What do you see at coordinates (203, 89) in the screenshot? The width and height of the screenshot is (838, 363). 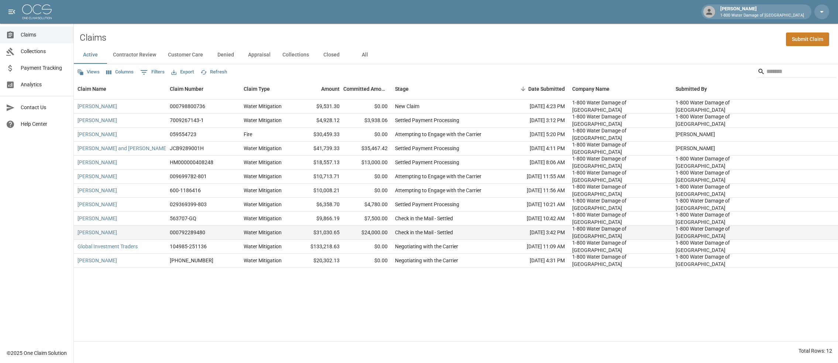 I see `div: Claim Number` at bounding box center [203, 89].